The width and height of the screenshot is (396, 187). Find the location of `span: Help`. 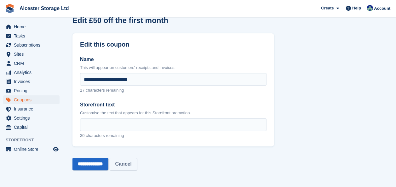

span: Help is located at coordinates (356, 8).